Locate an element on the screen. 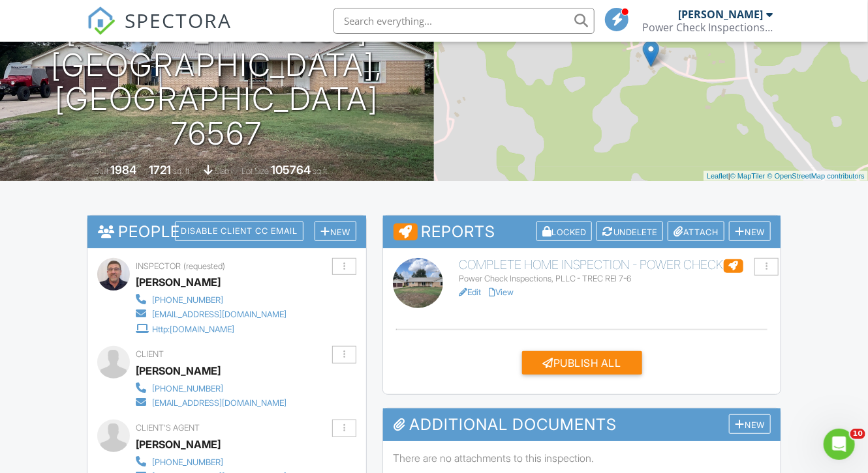 The width and height of the screenshot is (868, 473). a: Leaflet is located at coordinates (717, 176).